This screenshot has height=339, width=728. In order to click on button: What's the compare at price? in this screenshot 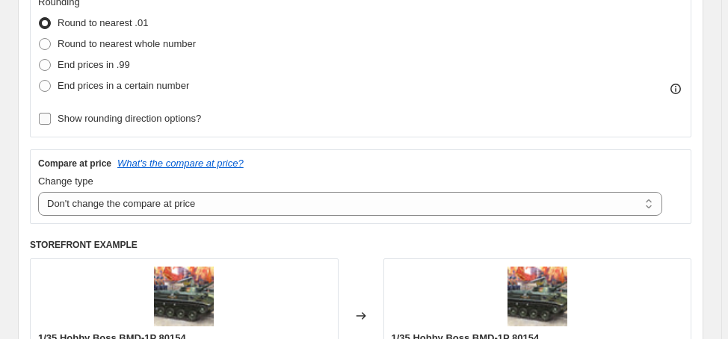, I will do `click(180, 163)`.